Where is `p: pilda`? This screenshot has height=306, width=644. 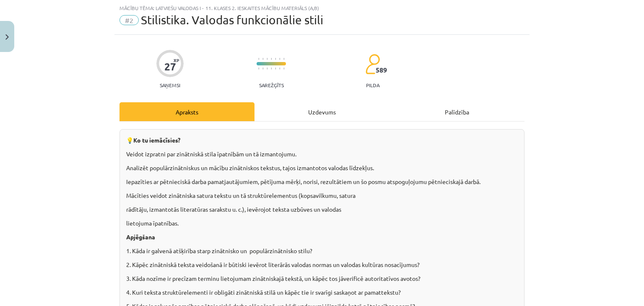
p: pilda is located at coordinates (373, 85).